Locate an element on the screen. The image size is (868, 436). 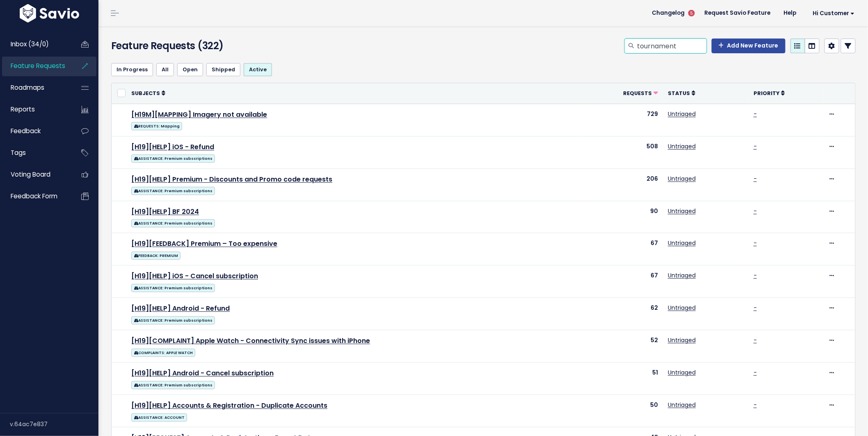
td: 51 is located at coordinates (622, 379).